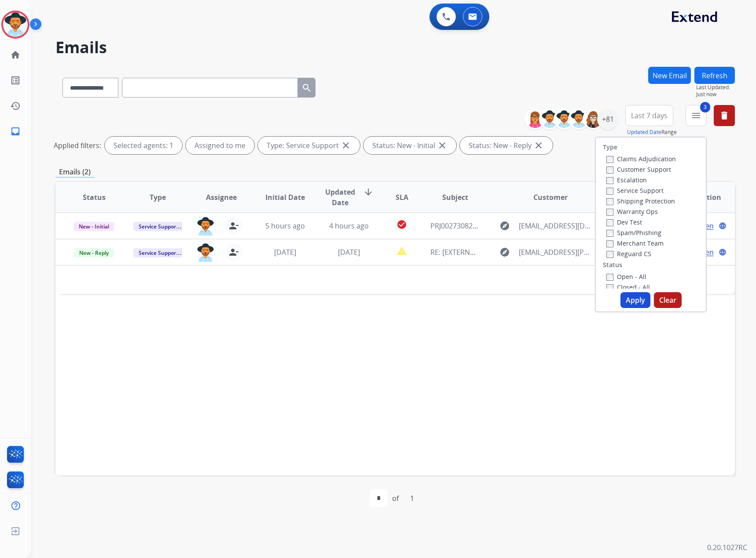  Describe the element at coordinates (401, 197) in the screenshot. I see `span: SLA` at that location.